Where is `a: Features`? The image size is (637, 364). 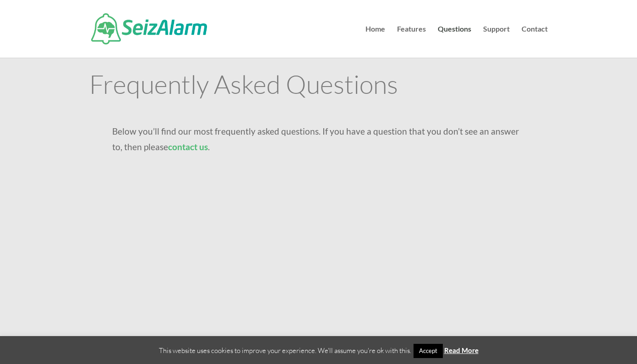
a: Features is located at coordinates (411, 41).